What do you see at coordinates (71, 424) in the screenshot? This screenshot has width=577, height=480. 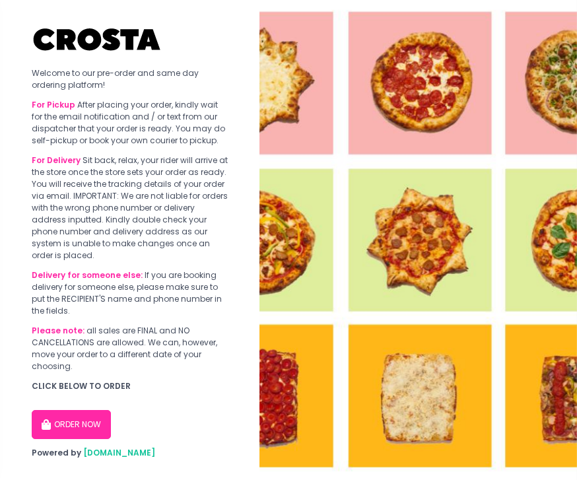 I see `button: ORDER NOW` at bounding box center [71, 424].